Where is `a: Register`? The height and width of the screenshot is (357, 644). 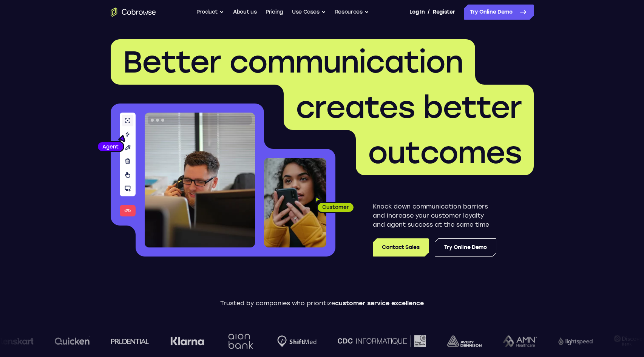
a: Register is located at coordinates (444, 12).